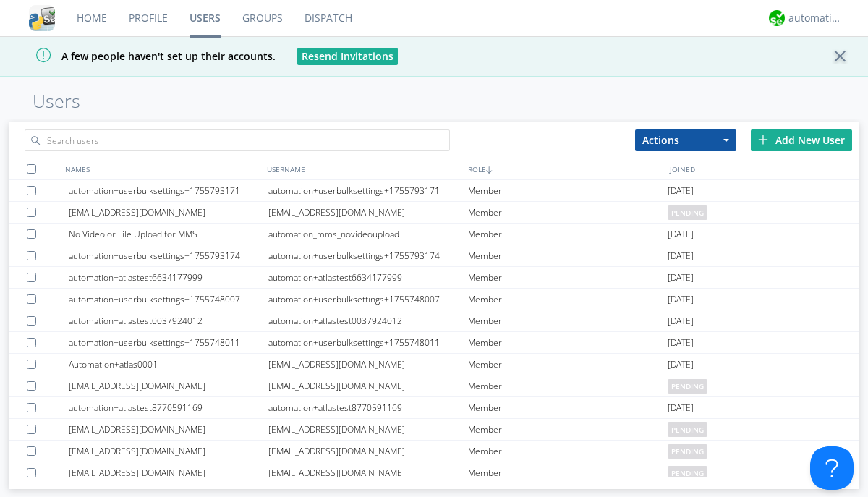 The image size is (868, 497). I want to click on button: Actions, so click(686, 141).